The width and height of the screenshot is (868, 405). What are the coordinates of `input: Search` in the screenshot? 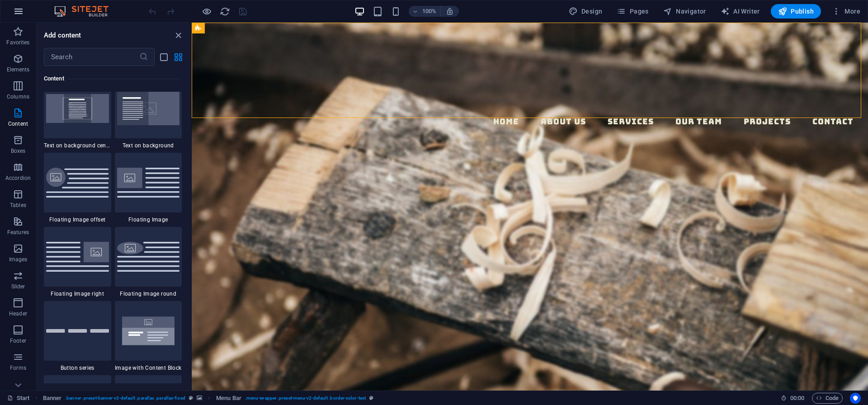 It's located at (92, 57).